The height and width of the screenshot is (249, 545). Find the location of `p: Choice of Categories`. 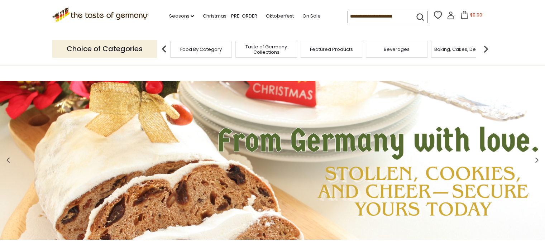

p: Choice of Categories is located at coordinates (105, 49).